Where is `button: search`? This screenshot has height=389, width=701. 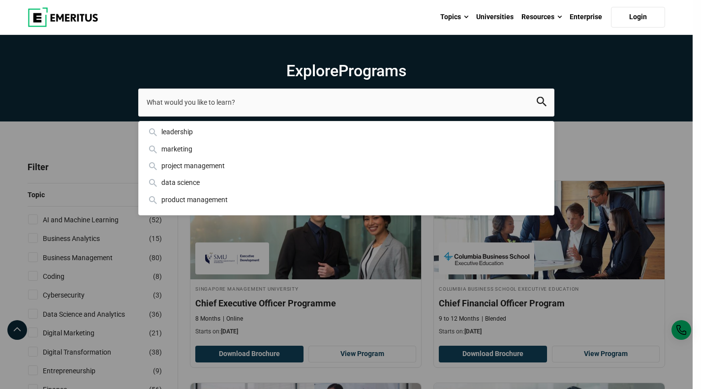
button: search is located at coordinates (541, 102).